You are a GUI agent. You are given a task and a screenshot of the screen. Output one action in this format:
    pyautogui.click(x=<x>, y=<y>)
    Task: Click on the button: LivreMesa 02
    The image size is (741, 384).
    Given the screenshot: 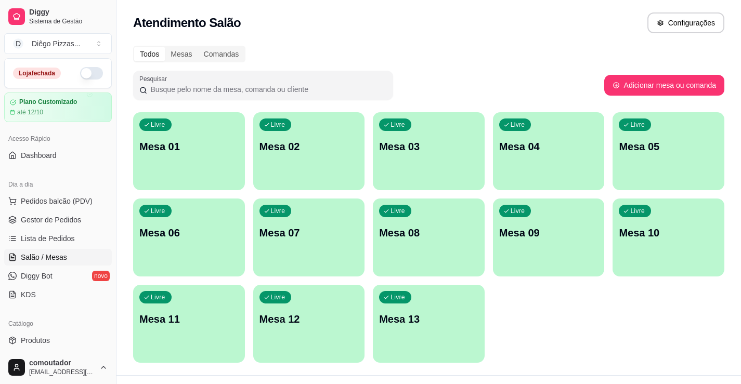 What is the action you would take?
    pyautogui.click(x=309, y=151)
    